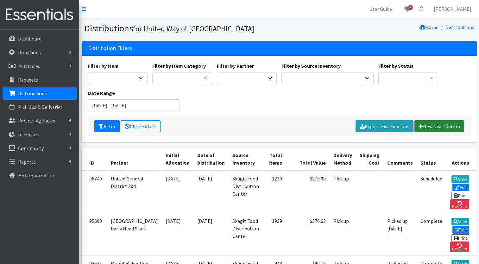 This screenshot has height=264, width=479. Describe the element at coordinates (28, 80) in the screenshot. I see `p: Requests` at that location.